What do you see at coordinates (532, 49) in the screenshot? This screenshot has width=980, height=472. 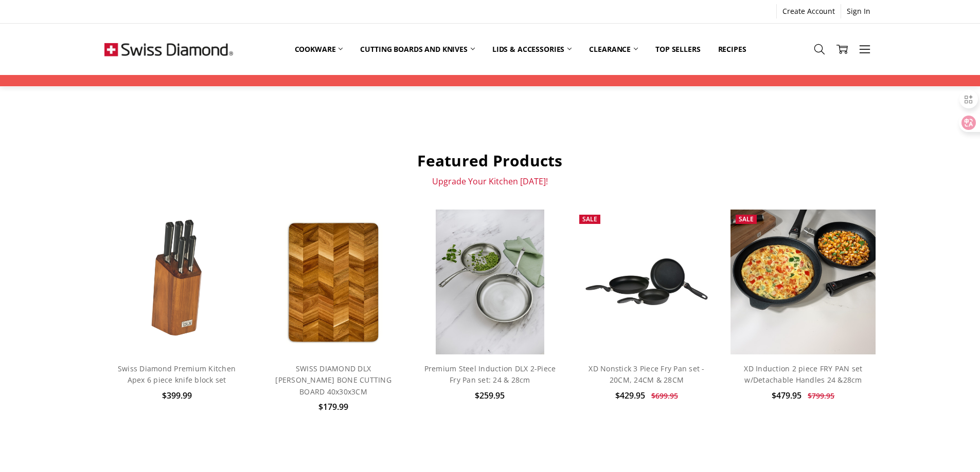 I see `a: Lids & Accessories` at bounding box center [532, 49].